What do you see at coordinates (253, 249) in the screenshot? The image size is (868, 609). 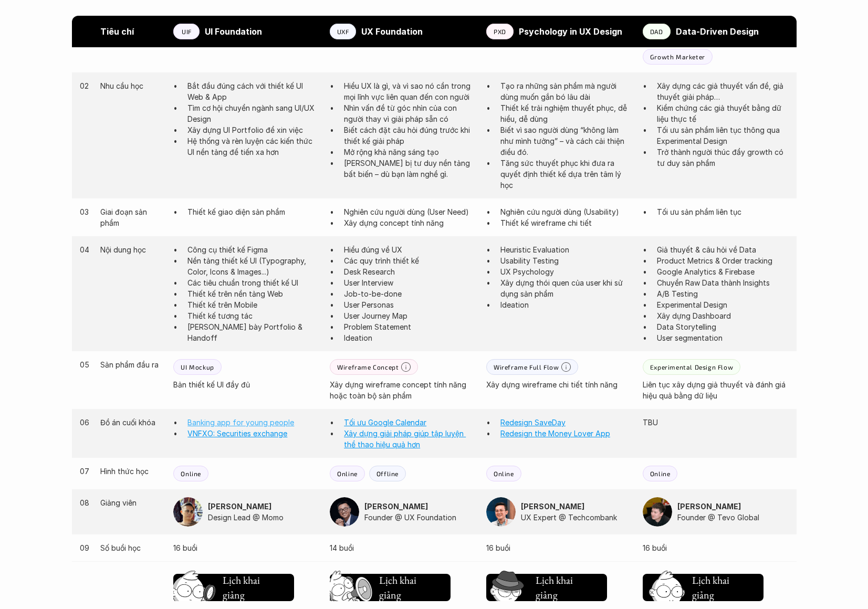 I see `p: Công cụ thiết kế Figma` at bounding box center [253, 249].